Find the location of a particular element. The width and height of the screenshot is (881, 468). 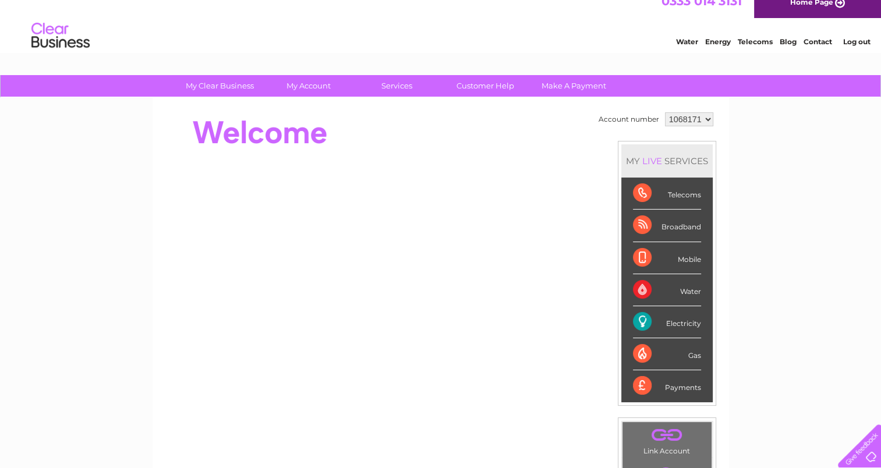

a: Services is located at coordinates (397, 86).